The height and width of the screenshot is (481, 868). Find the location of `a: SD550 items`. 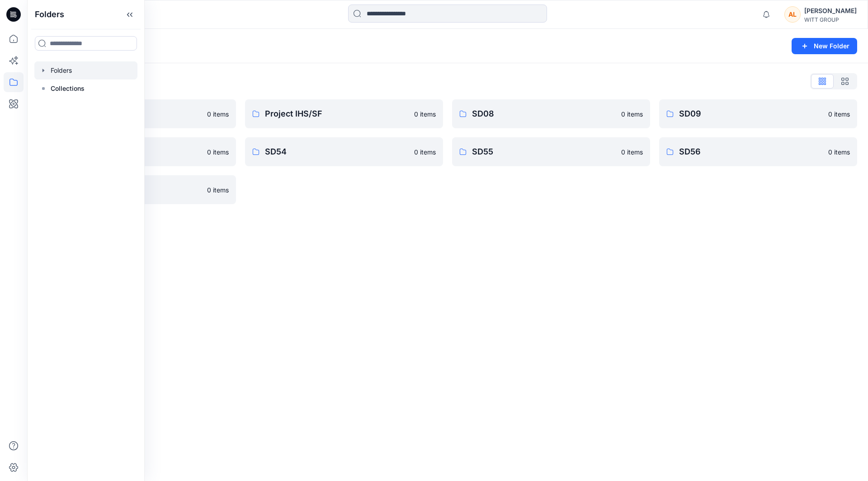

a: SD550 items is located at coordinates (551, 152).